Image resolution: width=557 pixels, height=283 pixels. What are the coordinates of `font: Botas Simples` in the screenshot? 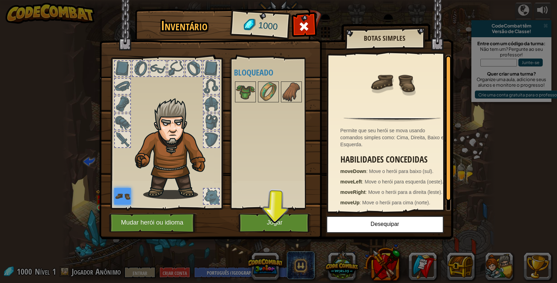 It's located at (384, 38).